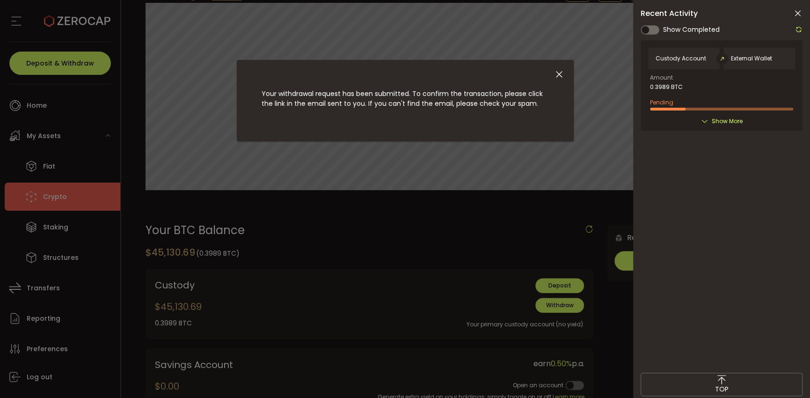 This screenshot has height=398, width=810. Describe the element at coordinates (405, 101) in the screenshot. I see `div: dialog` at that location.